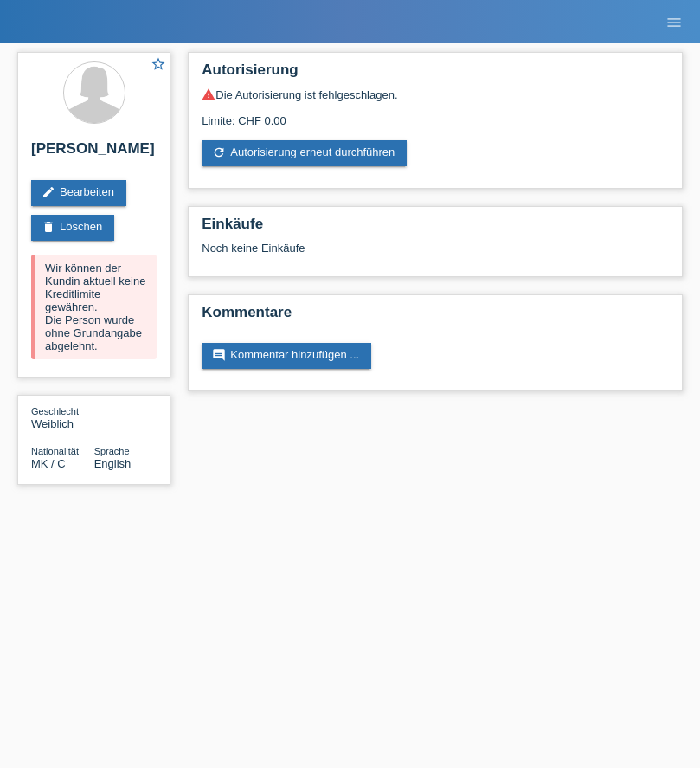 Image resolution: width=700 pixels, height=768 pixels. Describe the element at coordinates (436, 229) in the screenshot. I see `h2: Einkäufe` at that location.